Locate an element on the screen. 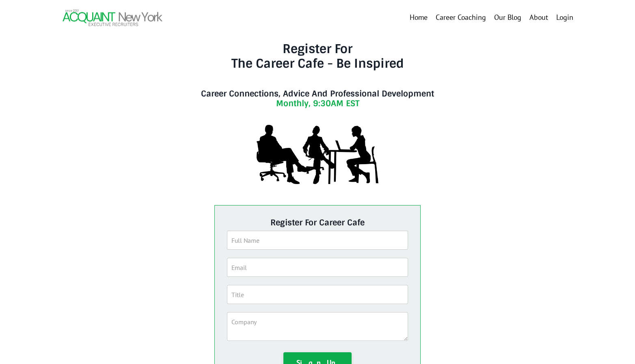 The width and height of the screenshot is (635, 364). input: Email is located at coordinates (317, 267).